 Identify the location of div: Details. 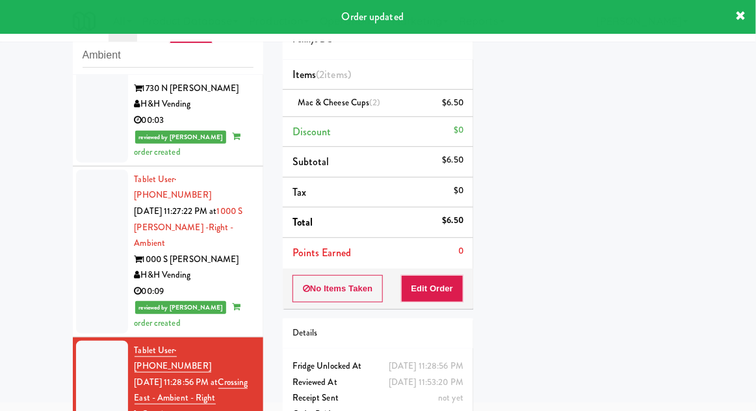
(378, 333).